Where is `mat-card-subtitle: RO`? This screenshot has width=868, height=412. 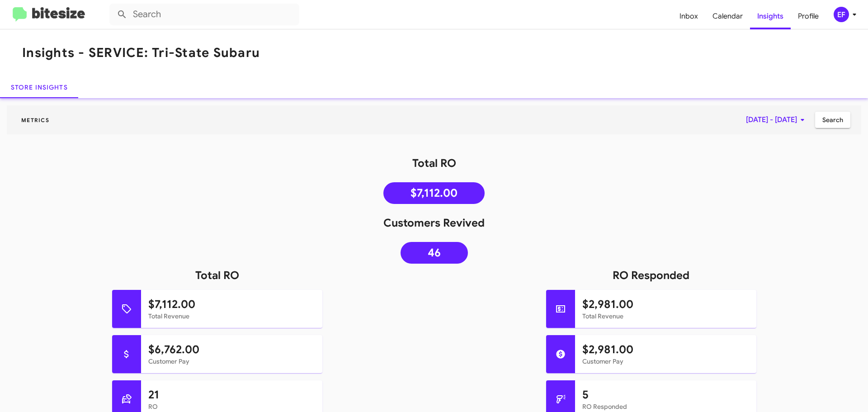 mat-card-subtitle: RO is located at coordinates (231, 406).